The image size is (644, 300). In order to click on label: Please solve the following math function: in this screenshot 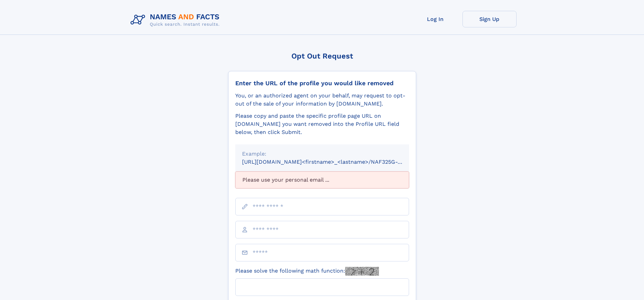, I will do `click(307, 271)`.